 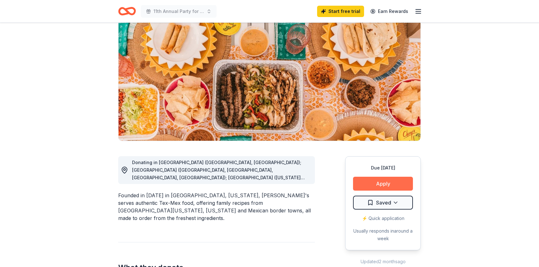 What do you see at coordinates (383, 202) in the screenshot?
I see `span: Saved` at bounding box center [383, 202].